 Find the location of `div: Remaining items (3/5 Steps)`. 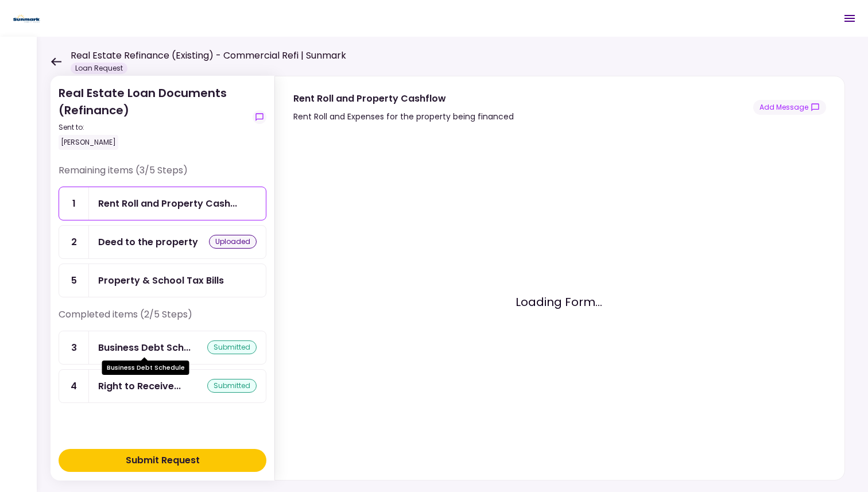

div: Remaining items (3/5 Steps) is located at coordinates (163, 175).